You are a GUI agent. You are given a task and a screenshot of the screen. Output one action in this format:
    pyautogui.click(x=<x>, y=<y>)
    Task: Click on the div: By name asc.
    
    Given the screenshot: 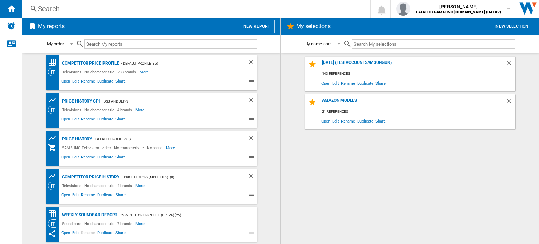 What is the action you would take?
    pyautogui.click(x=319, y=44)
    